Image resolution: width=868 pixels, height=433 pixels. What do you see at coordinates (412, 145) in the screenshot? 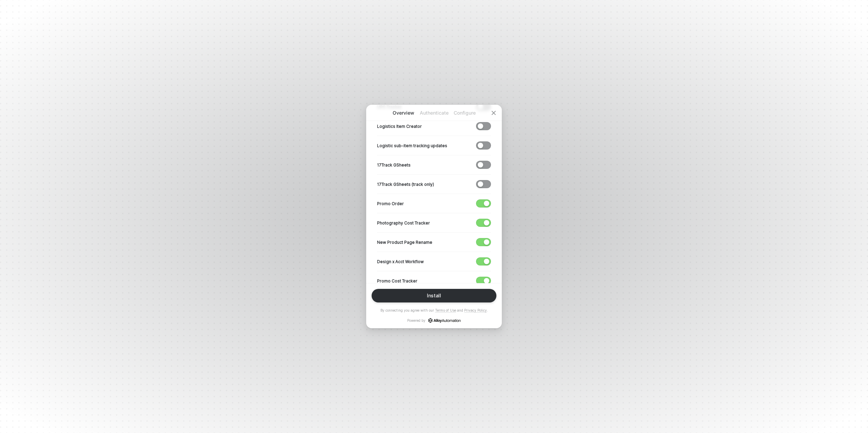
I see `p: Logistic sub-item tracking updates` at bounding box center [412, 145].